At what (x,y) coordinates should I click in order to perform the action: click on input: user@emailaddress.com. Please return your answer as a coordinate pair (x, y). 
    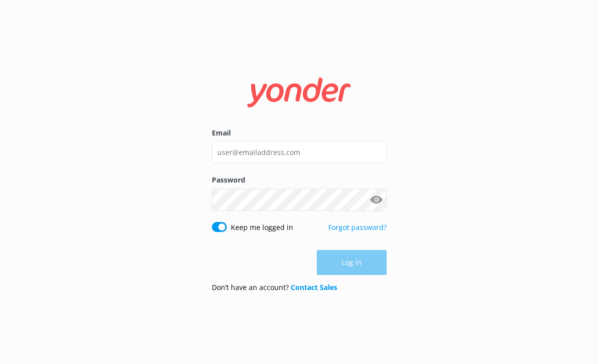
    Looking at the image, I should click on (299, 152).